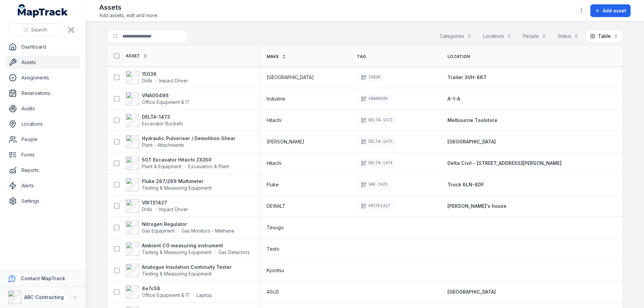 This screenshot has width=644, height=308. What do you see at coordinates (276, 99) in the screenshot?
I see `span: Industrie` at bounding box center [276, 99].